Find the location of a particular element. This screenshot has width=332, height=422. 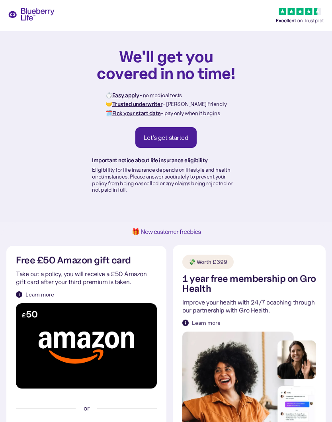

strong: Important notice about life insurance eligibility is located at coordinates (150, 160).